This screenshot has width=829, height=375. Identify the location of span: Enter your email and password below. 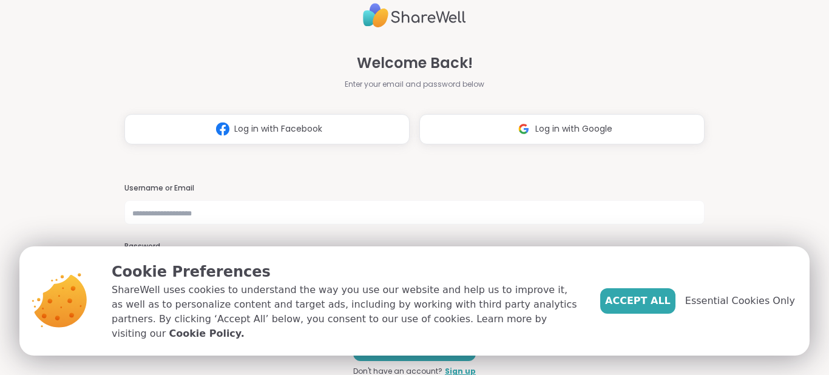
(415, 84).